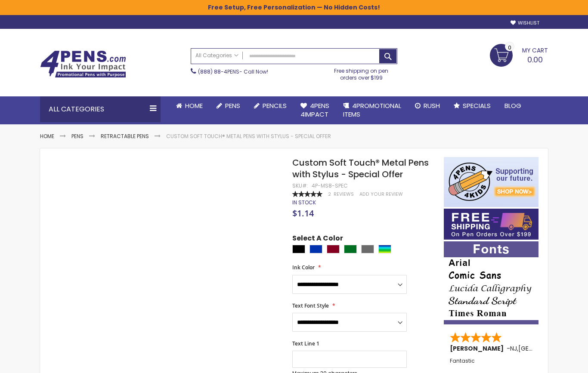 The image size is (588, 373). Describe the element at coordinates (344, 194) in the screenshot. I see `span: Reviews` at that location.